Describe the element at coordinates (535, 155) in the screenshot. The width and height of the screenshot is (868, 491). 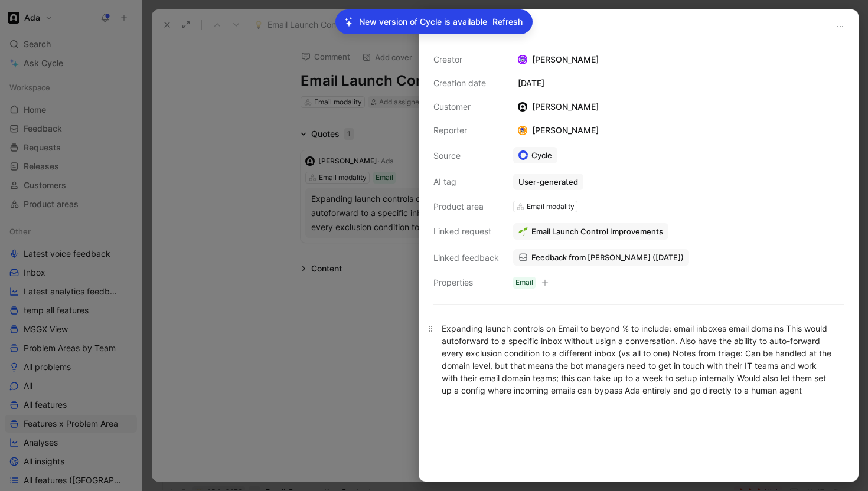
I see `a: Cycle` at that location.